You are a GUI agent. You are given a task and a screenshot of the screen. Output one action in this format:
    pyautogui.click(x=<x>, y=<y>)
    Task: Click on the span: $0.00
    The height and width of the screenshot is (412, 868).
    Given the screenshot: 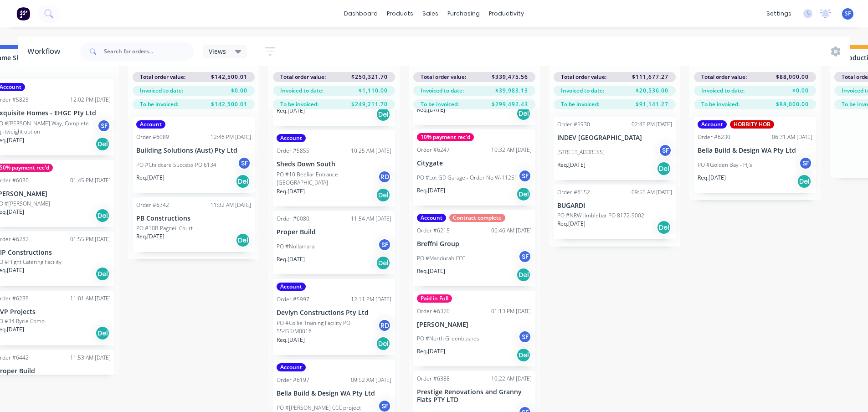 What is the action you would take?
    pyautogui.click(x=801, y=91)
    